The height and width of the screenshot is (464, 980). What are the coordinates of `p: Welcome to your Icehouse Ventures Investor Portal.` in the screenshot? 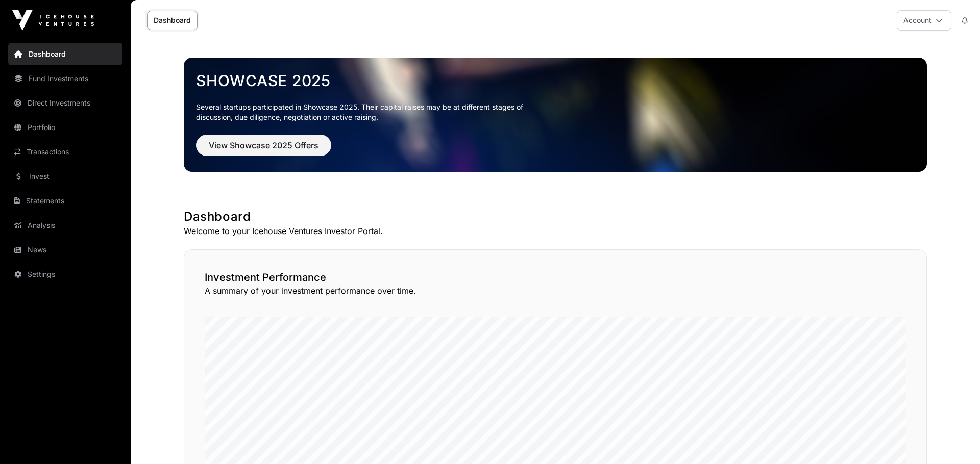 It's located at (555, 231).